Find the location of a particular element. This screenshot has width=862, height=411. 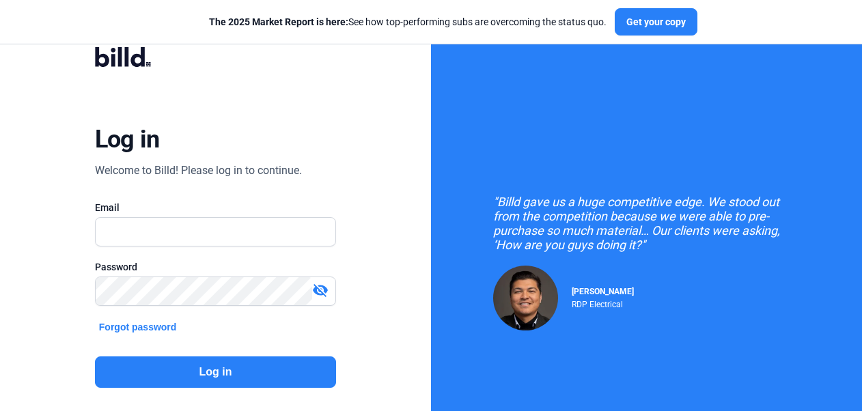

button: Log in is located at coordinates (215, 372).